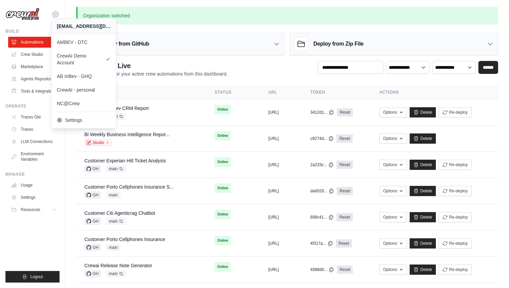 This screenshot has height=288, width=509. Describe the element at coordinates (34, 210) in the screenshot. I see `button: Resources` at that location.